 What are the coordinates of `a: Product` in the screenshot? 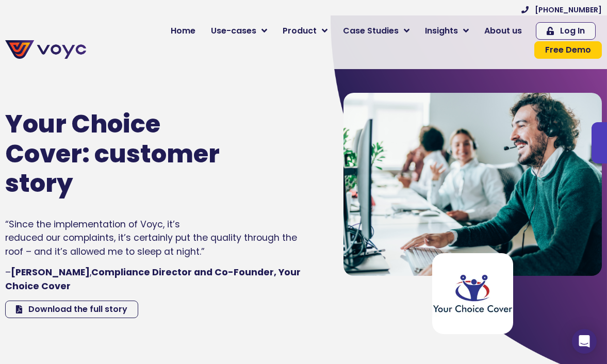 It's located at (305, 31).